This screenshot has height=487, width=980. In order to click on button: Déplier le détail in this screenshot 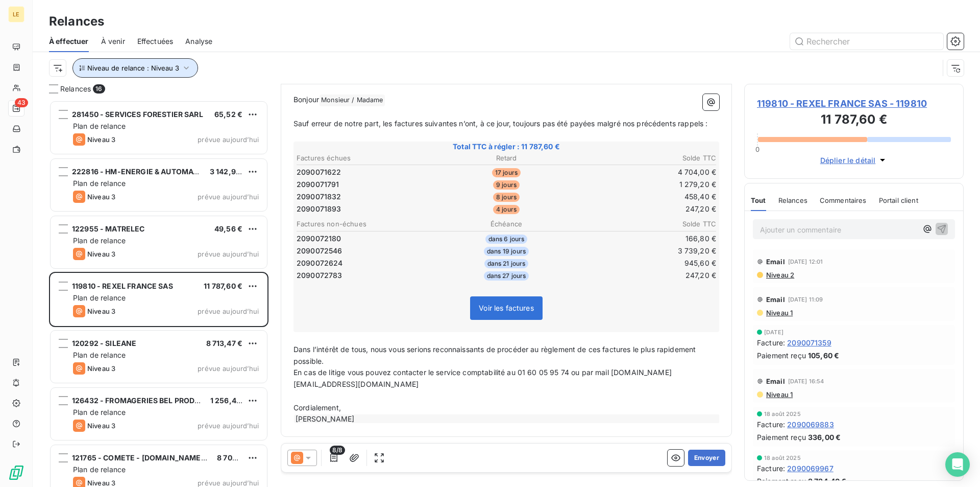, I will do `click(854, 160)`.